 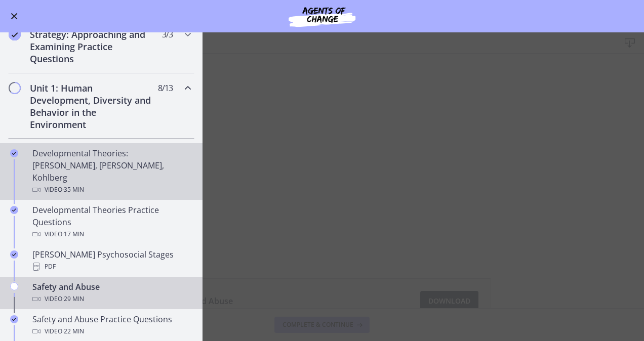 What do you see at coordinates (111, 293) in the screenshot?
I see `div: Safety and Abuse` at bounding box center [111, 293].